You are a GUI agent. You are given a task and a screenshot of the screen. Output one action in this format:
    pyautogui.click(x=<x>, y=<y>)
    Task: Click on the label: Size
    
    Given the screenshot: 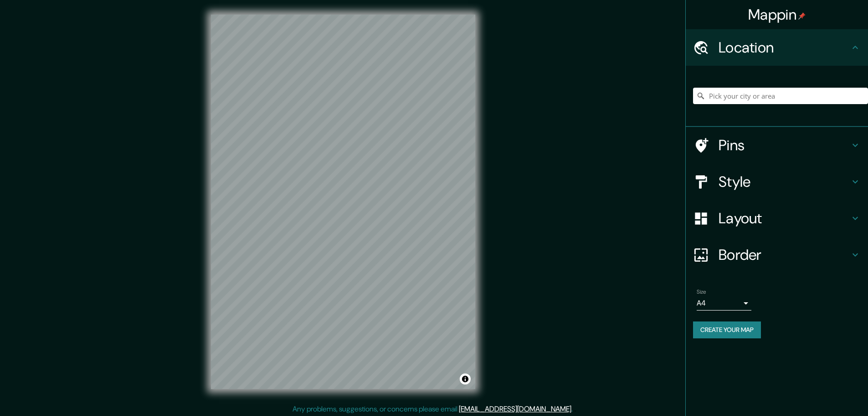 What is the action you would take?
    pyautogui.click(x=702, y=291)
    